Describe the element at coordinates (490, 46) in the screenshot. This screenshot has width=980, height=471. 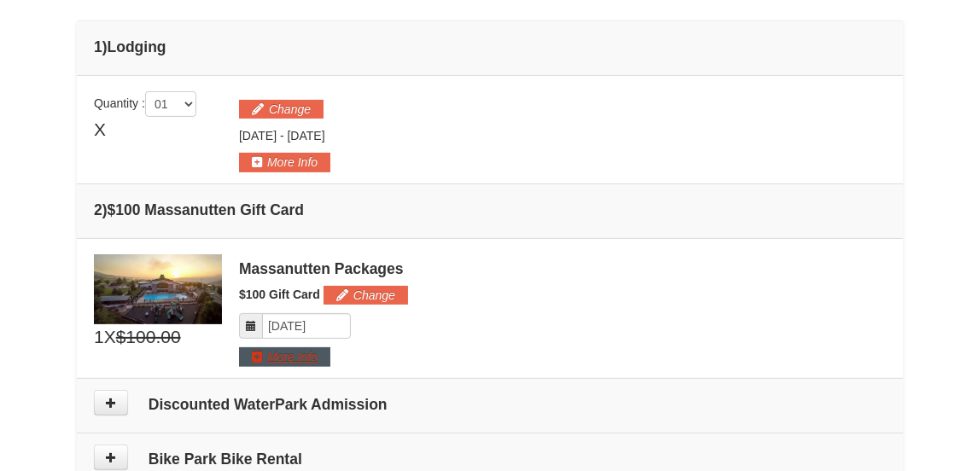
I see `h4: 1 Lodging` at that location.